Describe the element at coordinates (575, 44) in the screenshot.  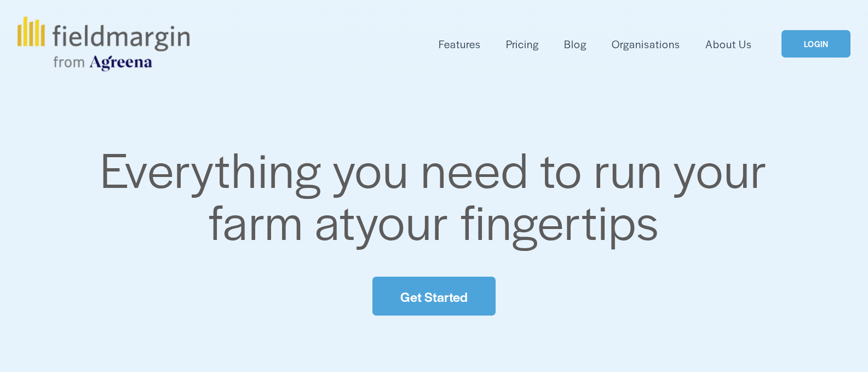
I see `a: Blog` at that location.